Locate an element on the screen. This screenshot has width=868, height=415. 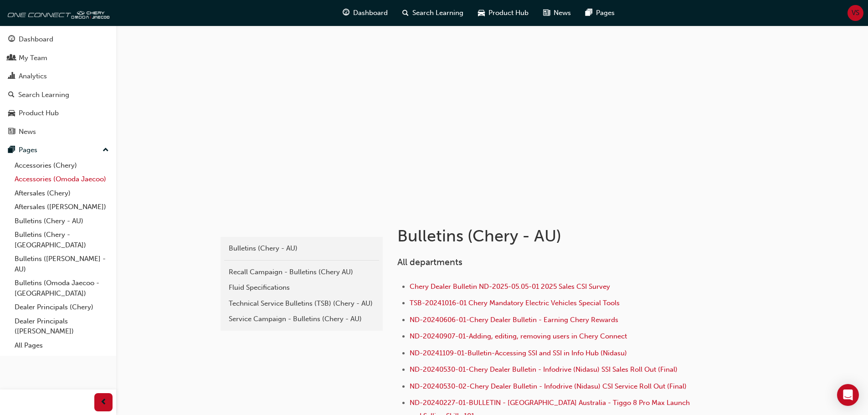
div: Analytics is located at coordinates (33, 76).